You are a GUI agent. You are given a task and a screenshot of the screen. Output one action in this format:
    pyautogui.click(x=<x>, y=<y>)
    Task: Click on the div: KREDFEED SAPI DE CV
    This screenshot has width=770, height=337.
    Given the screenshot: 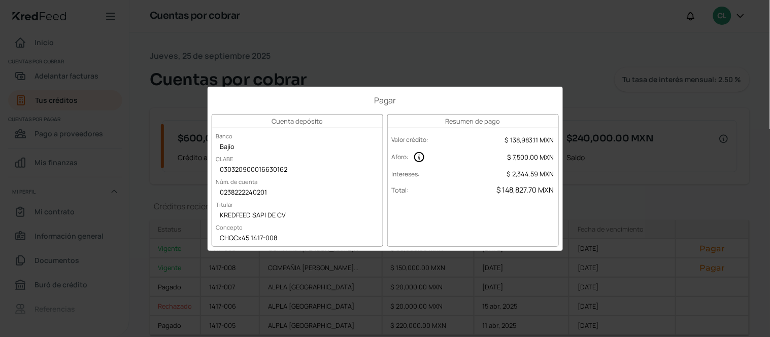 What is the action you would take?
    pyautogui.click(x=297, y=216)
    